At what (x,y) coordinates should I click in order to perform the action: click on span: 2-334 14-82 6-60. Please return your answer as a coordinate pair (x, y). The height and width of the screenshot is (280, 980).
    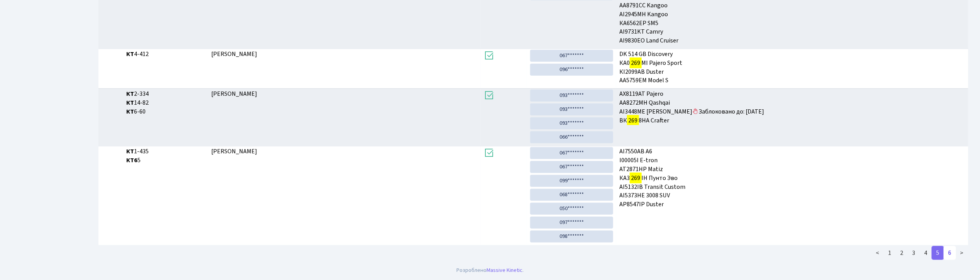
    Looking at the image, I should click on (166, 103).